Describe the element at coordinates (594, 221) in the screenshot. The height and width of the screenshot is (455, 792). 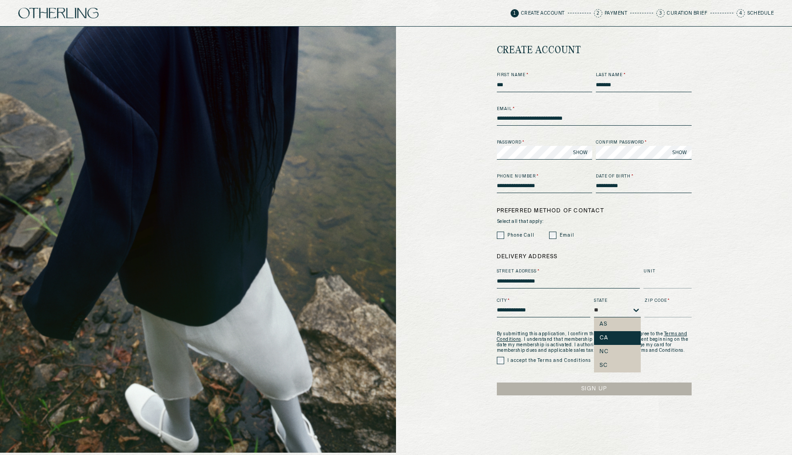
I see `span: Select all that apply:` at that location.